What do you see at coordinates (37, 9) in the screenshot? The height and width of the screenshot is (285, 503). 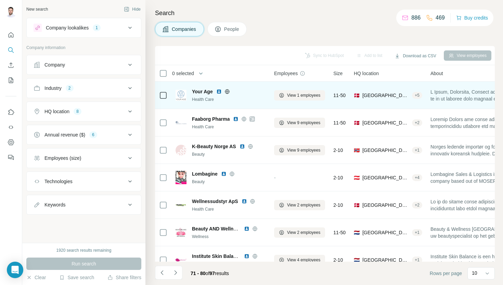 I see `div: New search` at bounding box center [37, 9].